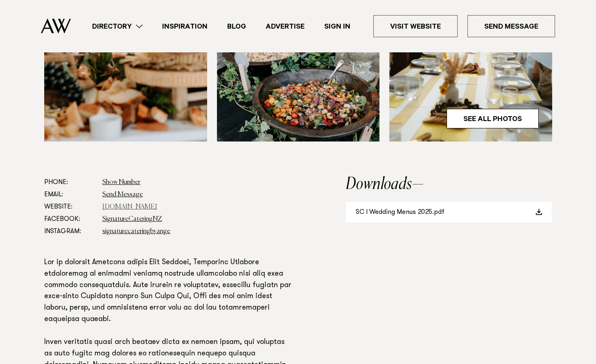 The width and height of the screenshot is (596, 364). Describe the element at coordinates (117, 26) in the screenshot. I see `a: Directory` at that location.